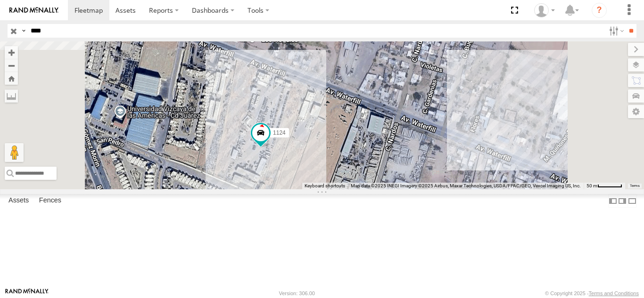  Describe the element at coordinates (613, 293) in the screenshot. I see `a: Terms and Conditions` at that location.